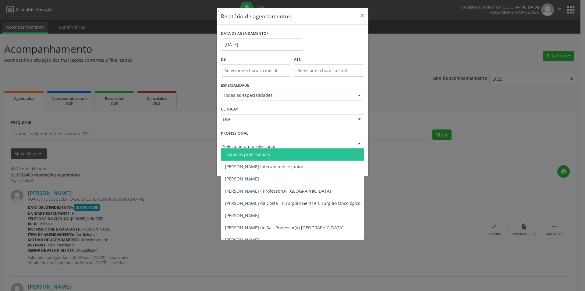 The width and height of the screenshot is (585, 291). What do you see at coordinates (287, 119) in the screenshot?
I see `span: Hse` at bounding box center [287, 119].